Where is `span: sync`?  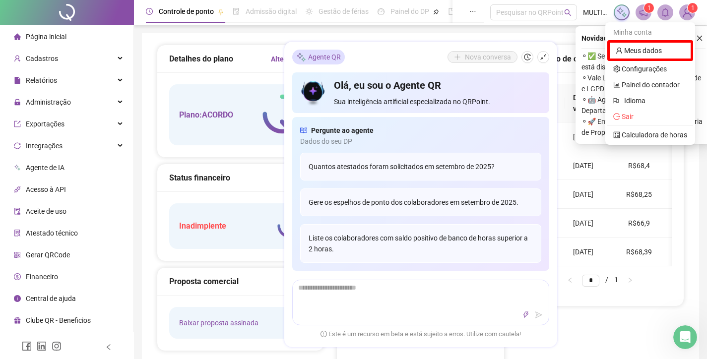
span: sync is located at coordinates (17, 146).